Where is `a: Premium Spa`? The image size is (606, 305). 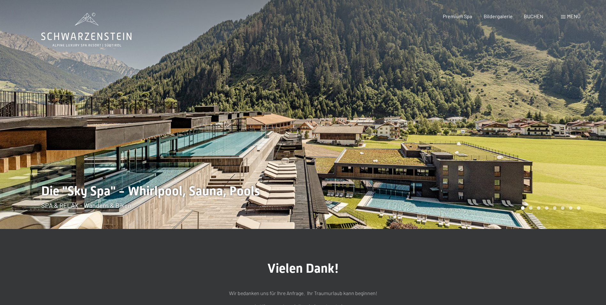
a: Premium Spa is located at coordinates (457, 16).